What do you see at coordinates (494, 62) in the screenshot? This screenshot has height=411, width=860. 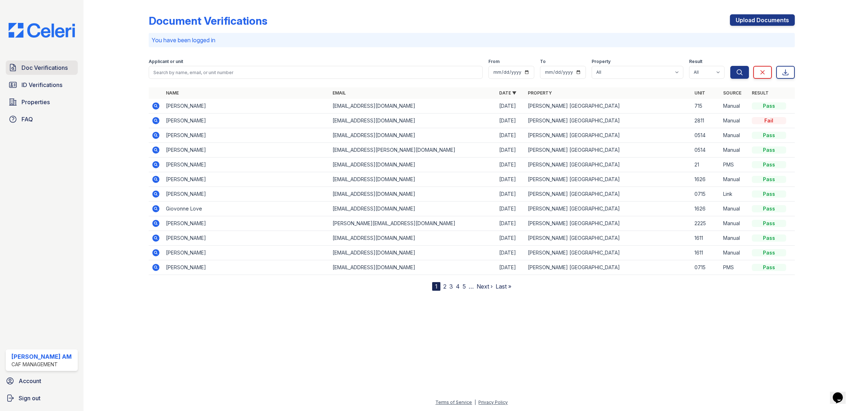 I see `label: From` at bounding box center [494, 62].